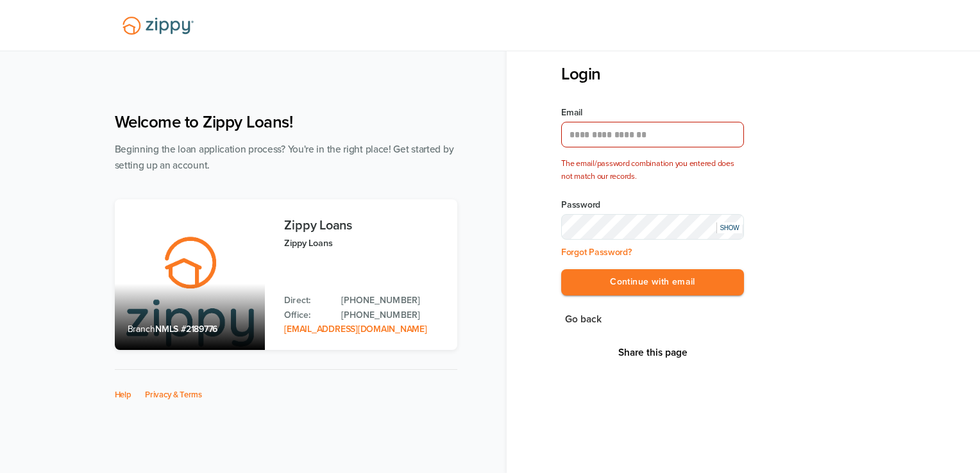  I want to click on h3: Zippy Loans, so click(364, 226).